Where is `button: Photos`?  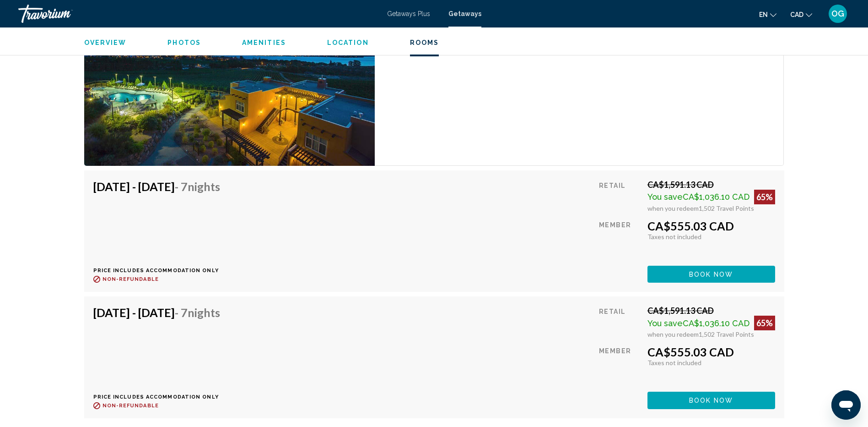
button: Photos is located at coordinates (184, 43).